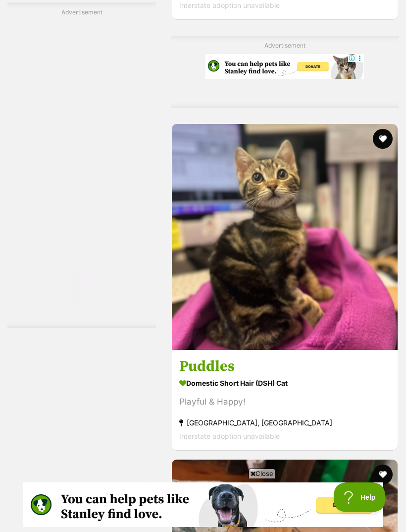 This screenshot has height=532, width=406. I want to click on div: Playful & Happy!, so click(285, 401).